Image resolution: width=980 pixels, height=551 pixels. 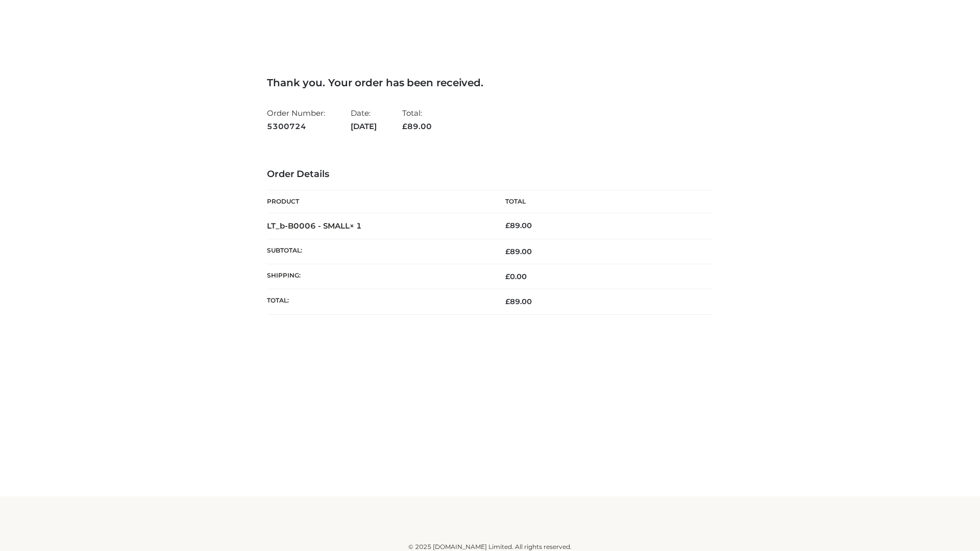 I want to click on strong: × 1, so click(x=356, y=225).